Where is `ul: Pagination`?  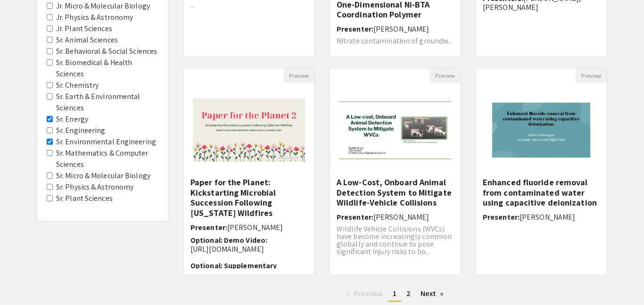 ul: Pagination is located at coordinates (395, 294).